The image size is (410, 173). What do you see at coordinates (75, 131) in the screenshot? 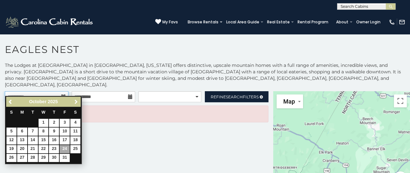
I see `a: 11` at bounding box center [75, 131].